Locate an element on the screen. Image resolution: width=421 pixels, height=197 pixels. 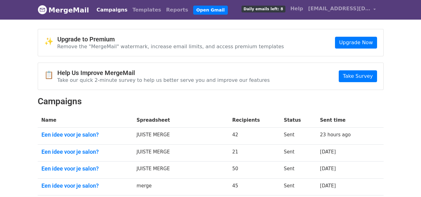
td: 50 is located at coordinates (254, 170).